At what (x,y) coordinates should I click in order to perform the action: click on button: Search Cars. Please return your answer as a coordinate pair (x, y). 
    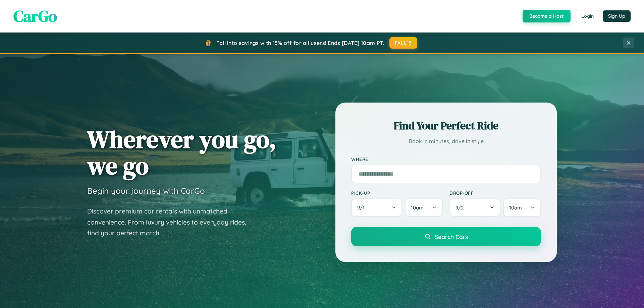
    Looking at the image, I should click on (446, 237).